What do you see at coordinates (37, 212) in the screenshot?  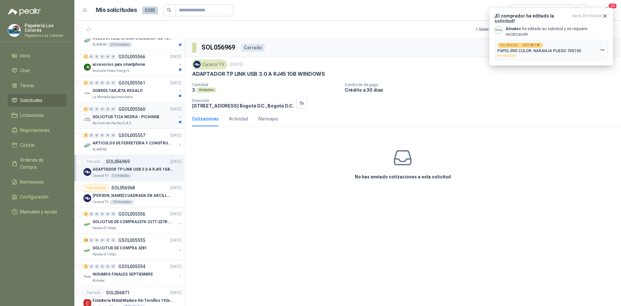 I see `a: Manuales y ayuda` at bounding box center [37, 212].